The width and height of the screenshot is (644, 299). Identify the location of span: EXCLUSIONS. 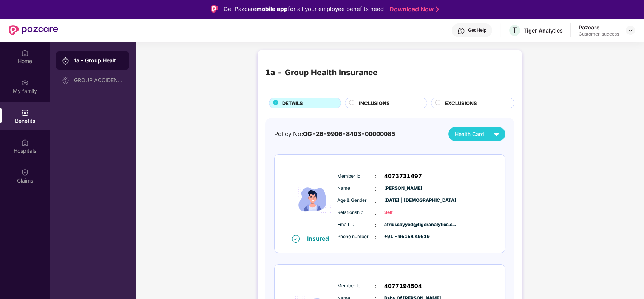
(461, 103).